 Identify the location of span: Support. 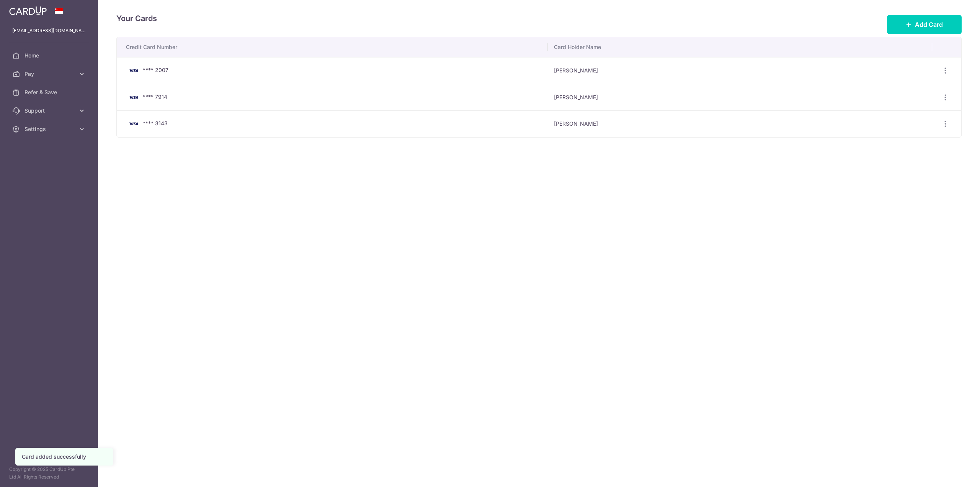
(50, 111).